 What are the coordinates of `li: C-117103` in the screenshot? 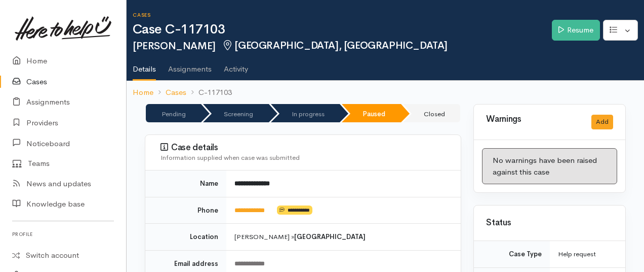 It's located at (209, 92).